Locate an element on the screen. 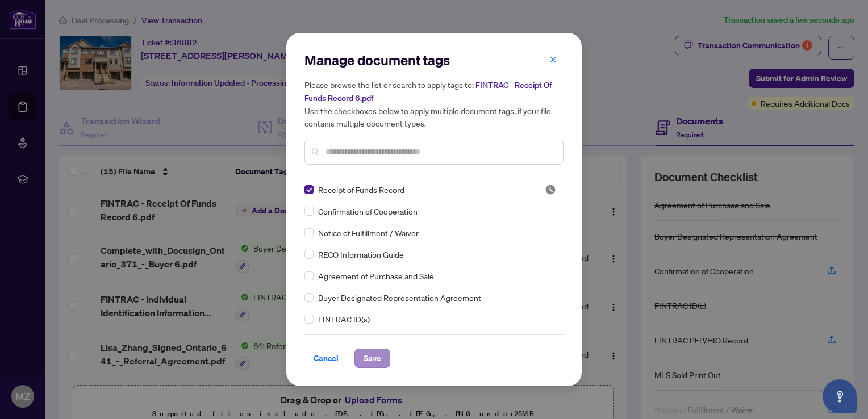 This screenshot has width=868, height=419. span: Receipt of Funds Record is located at coordinates (361, 189).